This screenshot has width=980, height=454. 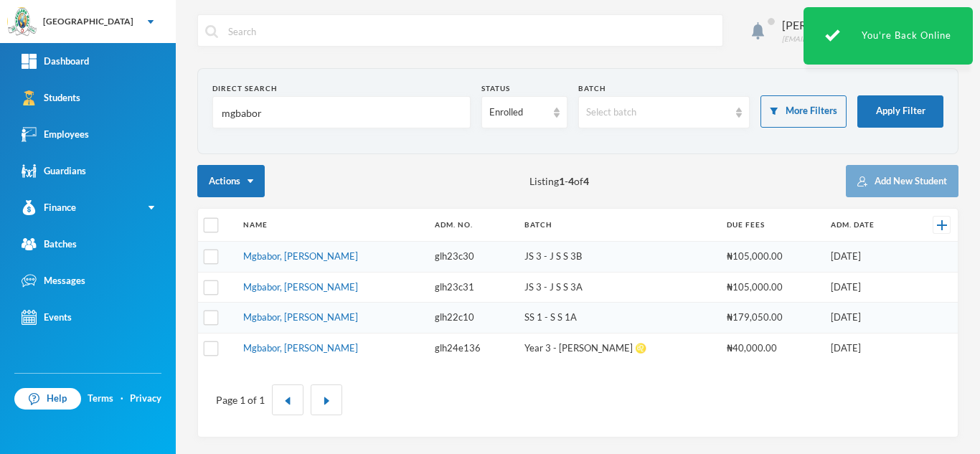 What do you see at coordinates (525, 89) in the screenshot?
I see `div: Status` at bounding box center [525, 89].